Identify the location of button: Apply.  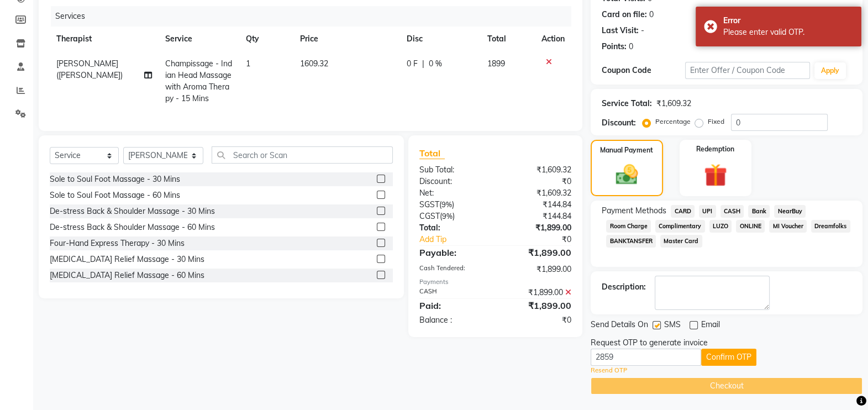
(830, 71).